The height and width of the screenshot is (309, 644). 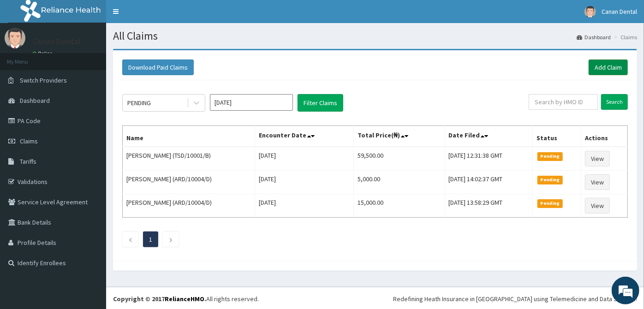 What do you see at coordinates (399, 136) in the screenshot?
I see `th: Total Price(₦)` at bounding box center [399, 136].